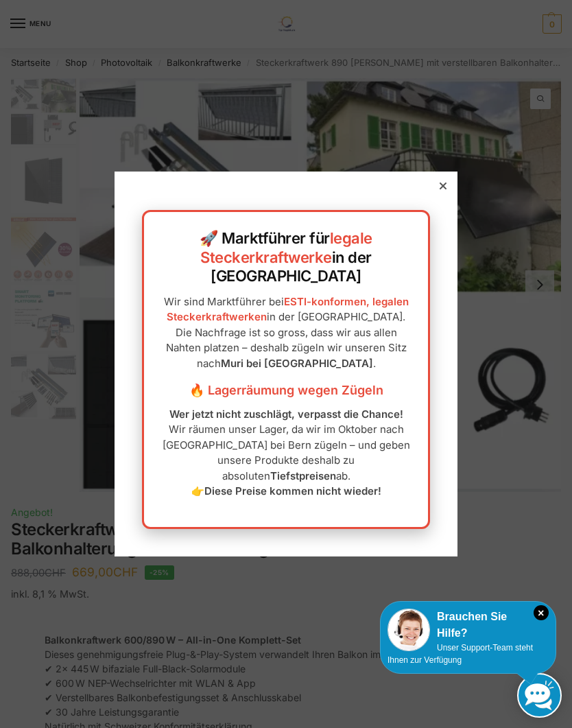 The image size is (572, 728). Describe the element at coordinates (287, 310) in the screenshot. I see `a: ESTI-konformen, legalen Steckerkraftwerken` at that location.